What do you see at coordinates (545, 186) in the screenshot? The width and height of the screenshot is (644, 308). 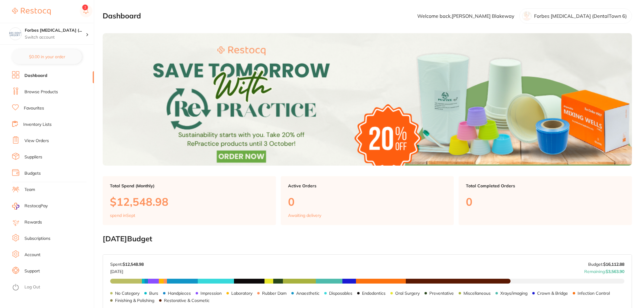 I see `p: Total Completed Orders` at bounding box center [545, 186].